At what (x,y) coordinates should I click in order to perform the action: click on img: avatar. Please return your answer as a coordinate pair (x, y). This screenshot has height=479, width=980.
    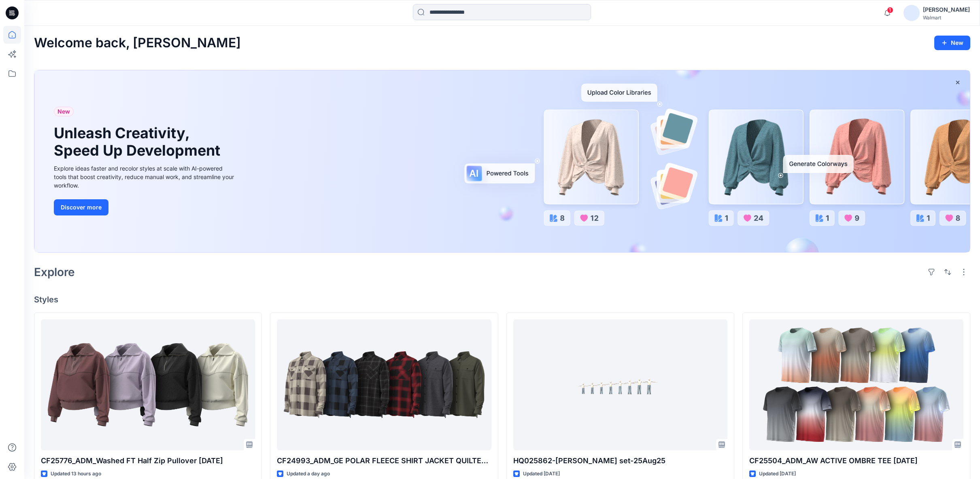
    Looking at the image, I should click on (911, 13).